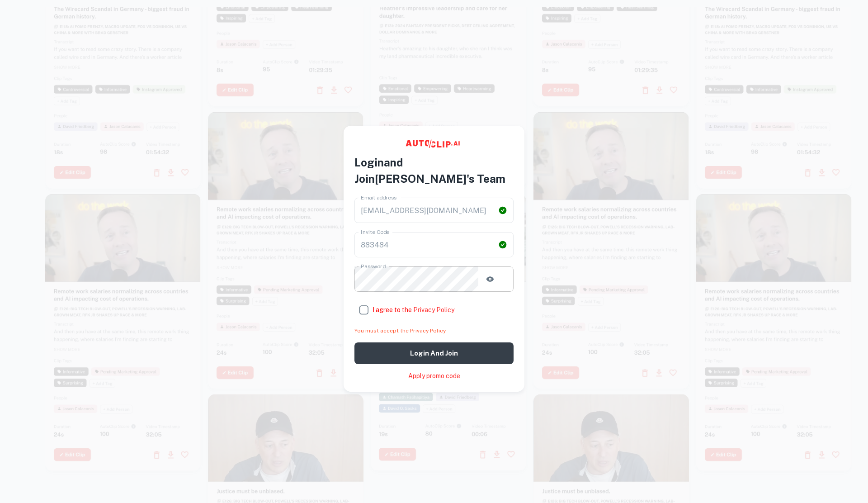 Image resolution: width=868 pixels, height=503 pixels. I want to click on label: Email address, so click(378, 198).